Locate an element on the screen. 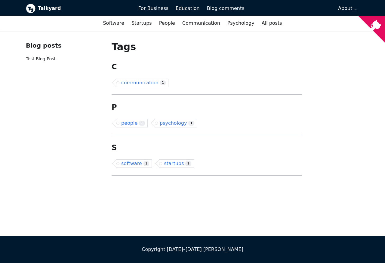 The width and height of the screenshot is (385, 263). a: Test Blog Post is located at coordinates (41, 59).